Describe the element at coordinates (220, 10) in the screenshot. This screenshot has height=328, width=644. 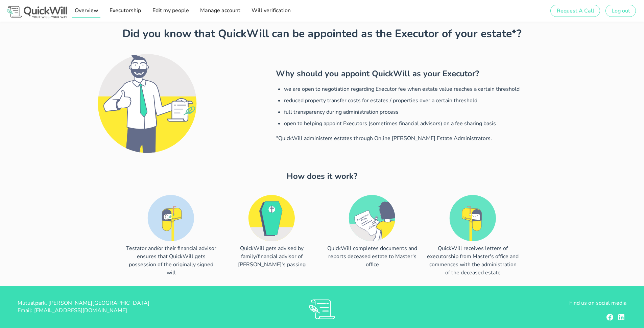
I see `span: Manage account` at that location.